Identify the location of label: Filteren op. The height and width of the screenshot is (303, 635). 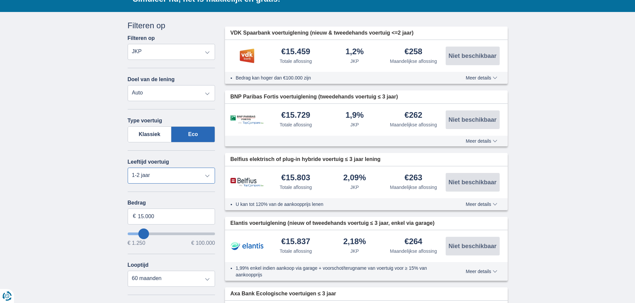
(141, 38).